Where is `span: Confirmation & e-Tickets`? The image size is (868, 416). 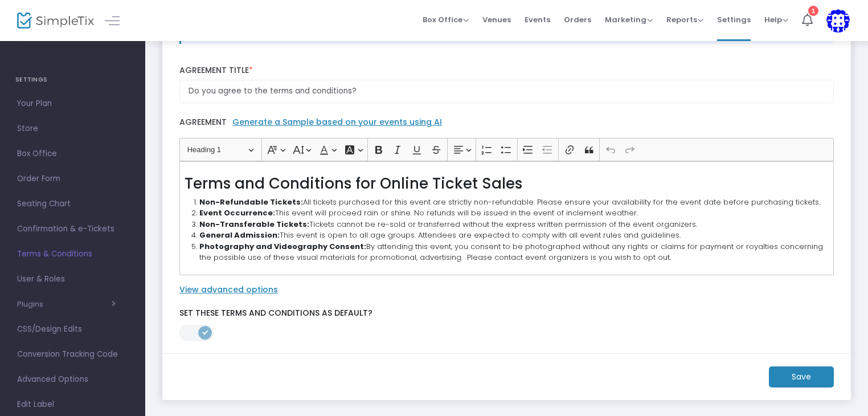
span: Confirmation & e-Tickets is located at coordinates (73, 229).